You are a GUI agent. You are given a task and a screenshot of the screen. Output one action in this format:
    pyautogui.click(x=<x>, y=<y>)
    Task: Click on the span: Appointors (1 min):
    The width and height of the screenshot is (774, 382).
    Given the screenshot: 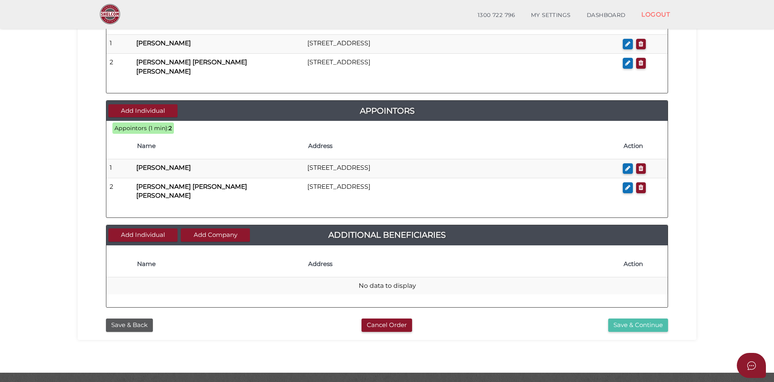 What is the action you would take?
    pyautogui.click(x=142, y=128)
    